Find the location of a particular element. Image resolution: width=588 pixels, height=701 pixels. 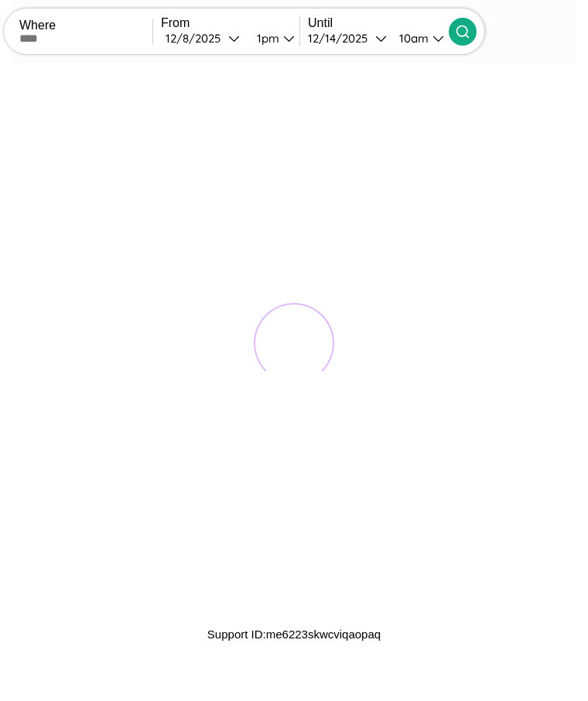

div: 10am is located at coordinates (412, 38).